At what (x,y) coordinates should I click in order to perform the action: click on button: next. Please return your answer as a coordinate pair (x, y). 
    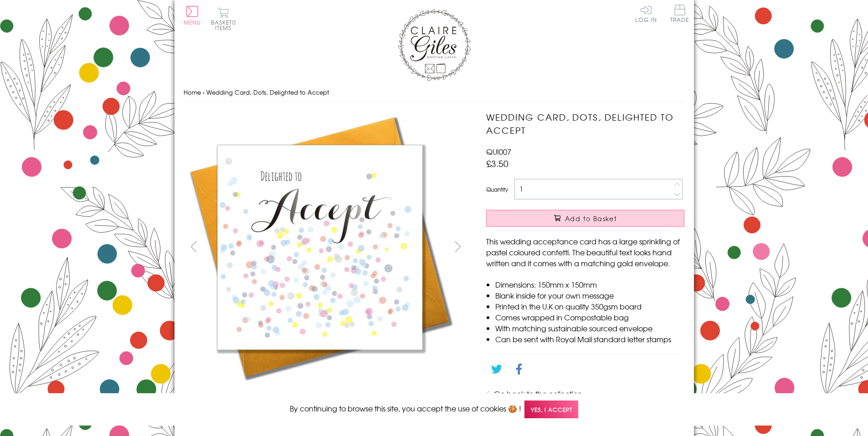
    Looking at the image, I should click on (457, 246).